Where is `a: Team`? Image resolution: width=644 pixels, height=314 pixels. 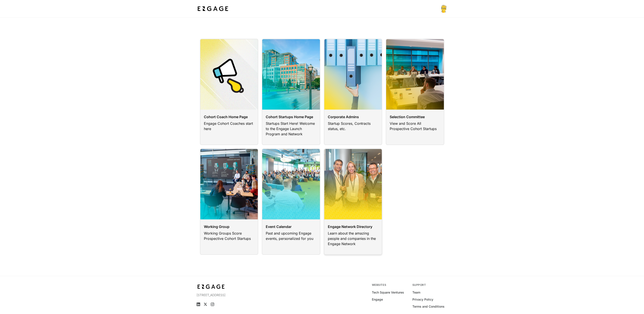
a: Team is located at coordinates (417, 292).